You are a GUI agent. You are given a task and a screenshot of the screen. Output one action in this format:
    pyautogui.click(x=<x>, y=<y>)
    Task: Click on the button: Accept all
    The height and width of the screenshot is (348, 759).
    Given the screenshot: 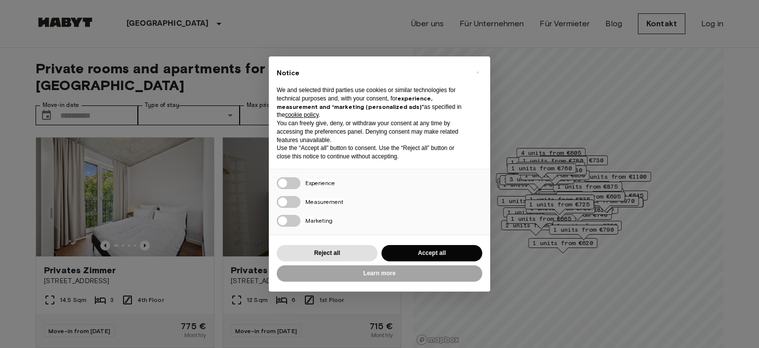 What is the action you would take?
    pyautogui.click(x=432, y=253)
    